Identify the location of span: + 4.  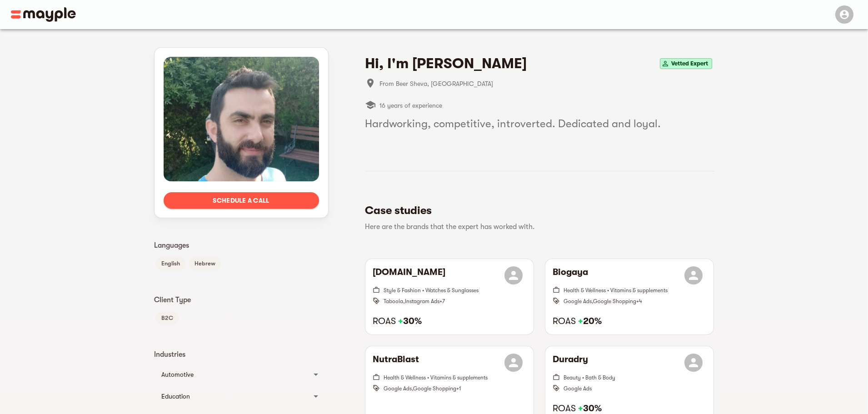
(639, 301).